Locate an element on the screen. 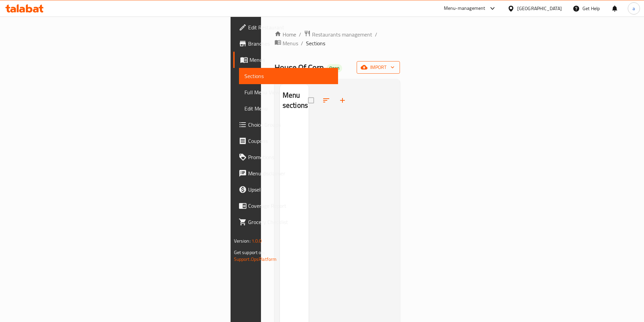 This screenshot has height=322, width=644. span: Upsell is located at coordinates (291, 190).